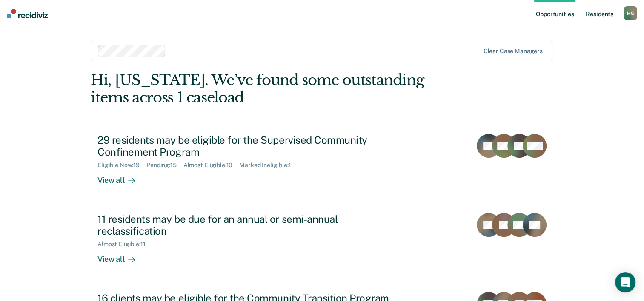 The height and width of the screenshot is (301, 644). I want to click on div: Pending : 15, so click(165, 165).